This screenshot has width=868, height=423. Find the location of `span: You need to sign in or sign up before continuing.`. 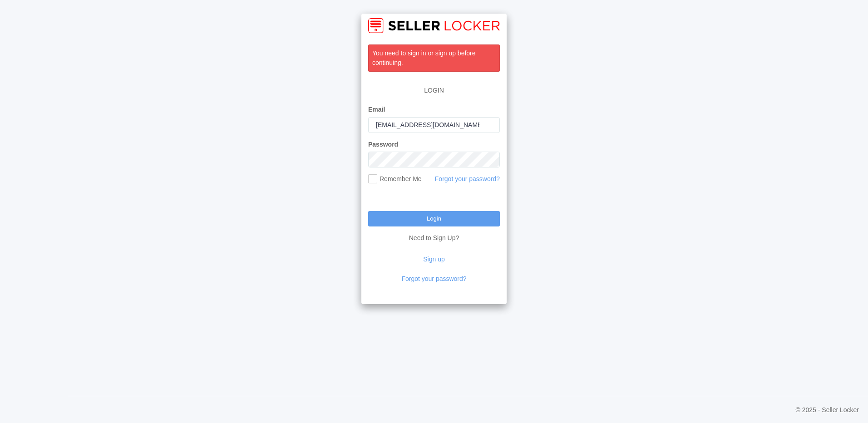

span: You need to sign in or sign up before continuing. is located at coordinates (424, 58).